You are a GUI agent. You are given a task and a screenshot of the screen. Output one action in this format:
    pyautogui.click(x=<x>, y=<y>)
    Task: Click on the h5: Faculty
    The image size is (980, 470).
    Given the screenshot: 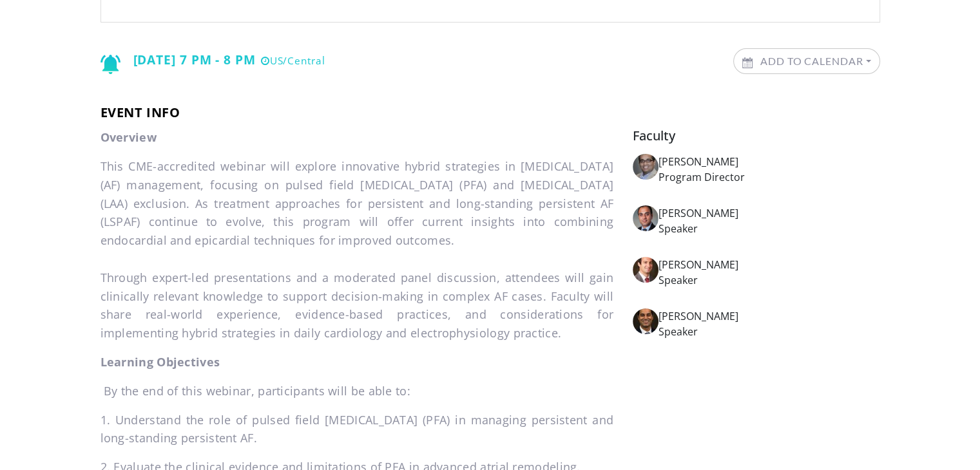 What is the action you would take?
    pyautogui.click(x=756, y=136)
    